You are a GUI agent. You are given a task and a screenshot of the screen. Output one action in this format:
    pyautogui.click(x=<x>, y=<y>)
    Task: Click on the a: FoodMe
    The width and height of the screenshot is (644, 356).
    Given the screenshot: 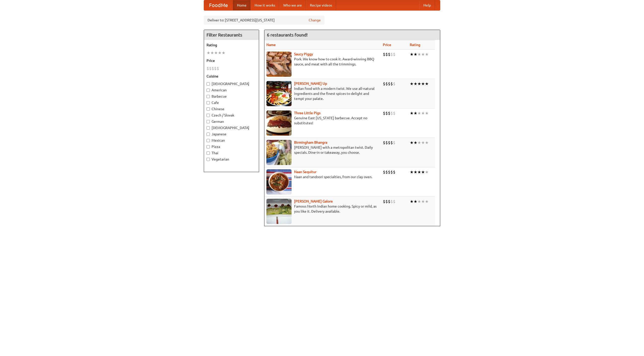 What is the action you would take?
    pyautogui.click(x=219, y=5)
    